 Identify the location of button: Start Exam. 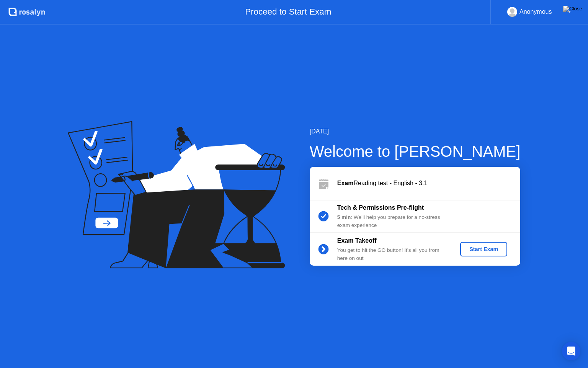
(483, 249).